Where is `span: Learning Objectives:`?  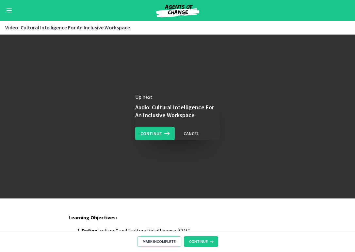
span: Learning Objectives: is located at coordinates (93, 218).